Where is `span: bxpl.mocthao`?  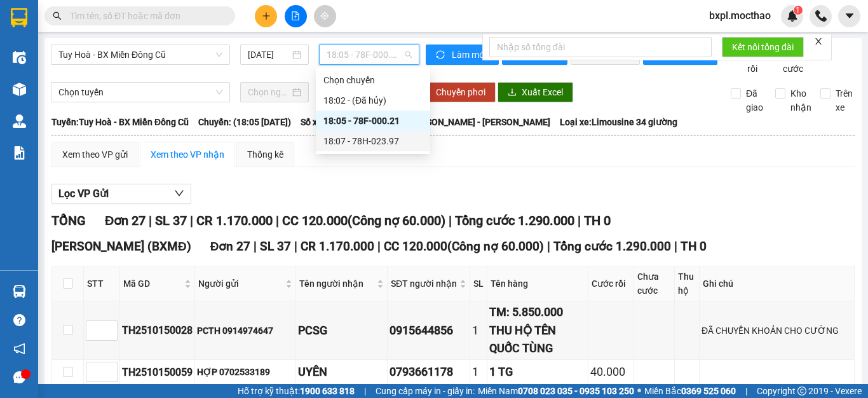 span: bxpl.mocthao is located at coordinates (740, 15).